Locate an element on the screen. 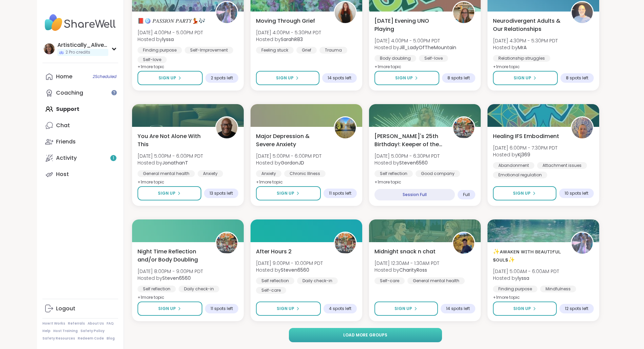  img: Kj369 is located at coordinates (582, 128).